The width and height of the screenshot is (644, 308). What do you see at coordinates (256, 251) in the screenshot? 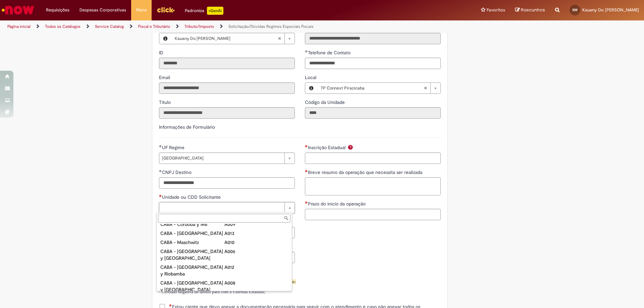
I see `div: A006` at bounding box center [256, 251].